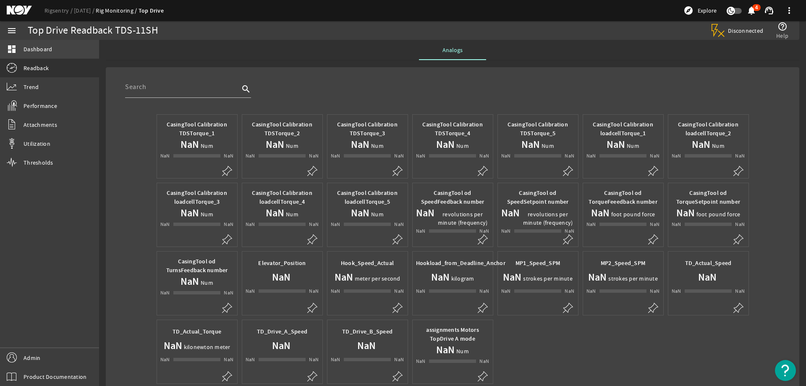  Describe the element at coordinates (377, 278) in the screenshot. I see `span: meter per second` at that location.